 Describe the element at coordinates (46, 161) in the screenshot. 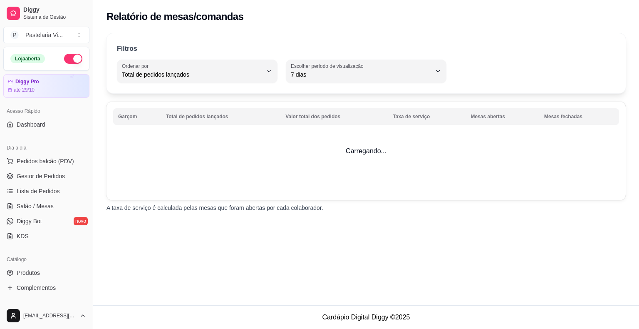

I see `button: Pedidos balcão (PDV)` at that location.